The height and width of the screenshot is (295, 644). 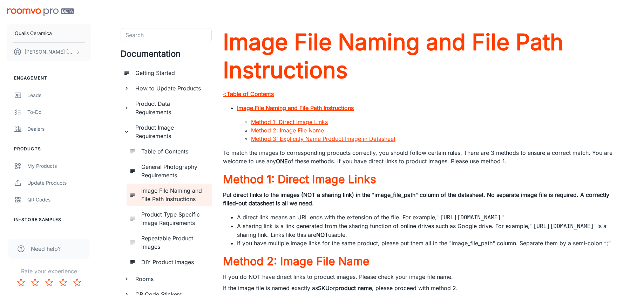 I want to click on h6: How to Update Products, so click(x=171, y=88).